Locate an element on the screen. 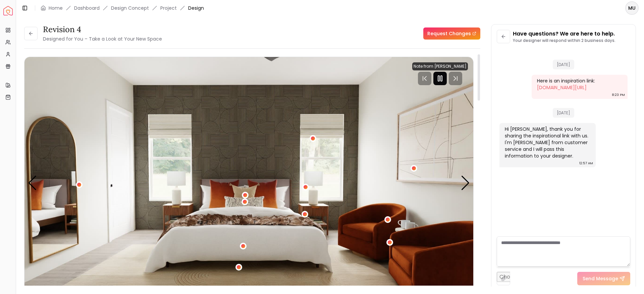 This screenshot has height=294, width=644. a: Dashboard is located at coordinates (87, 8).